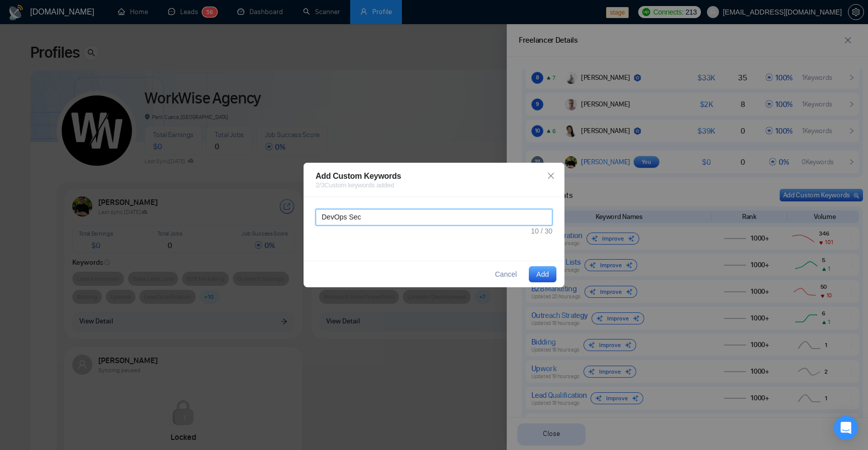 The width and height of the screenshot is (868, 450). Describe the element at coordinates (358, 176) in the screenshot. I see `span: Add Custom Keywords` at that location.